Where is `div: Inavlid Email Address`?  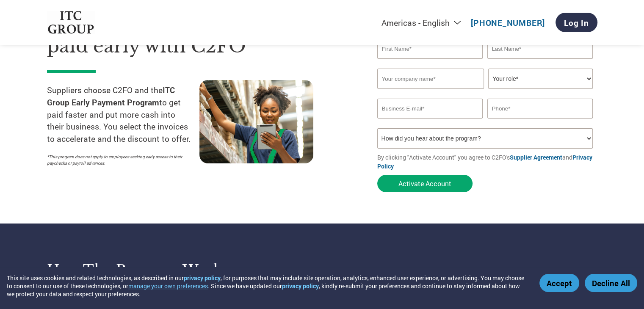 div: Inavlid Email Address is located at coordinates (430, 122).